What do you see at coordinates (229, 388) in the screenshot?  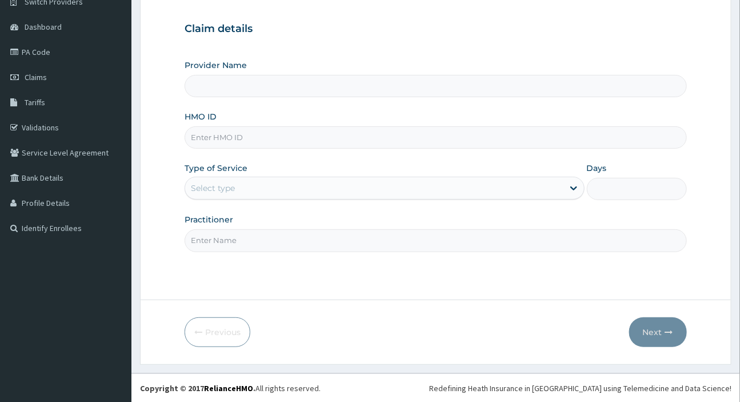 I see `a: RelianceHMO` at bounding box center [229, 388].